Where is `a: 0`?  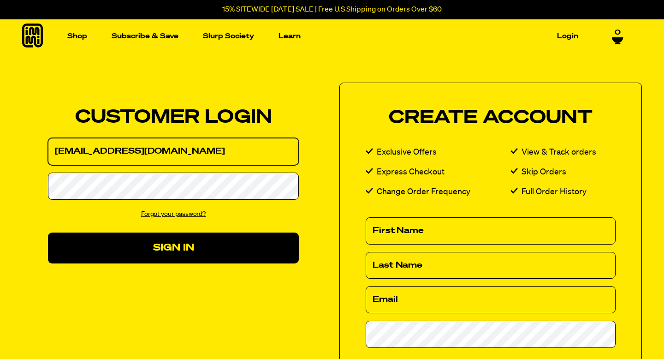
a: 0 is located at coordinates (618, 36).